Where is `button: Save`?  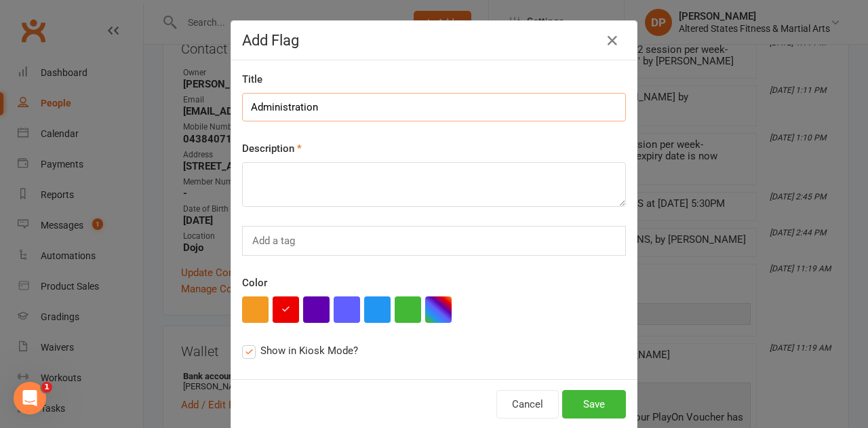 button: Save is located at coordinates (594, 404).